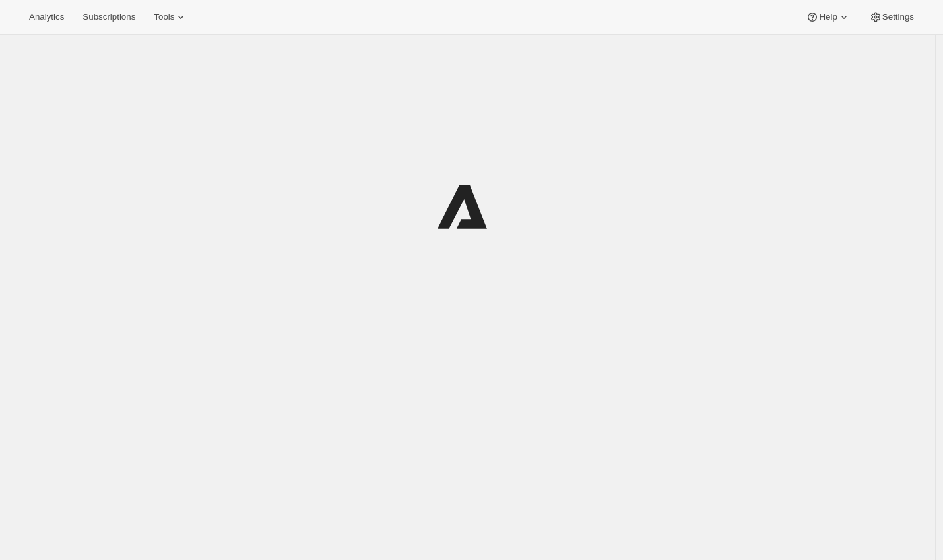  What do you see at coordinates (892, 17) in the screenshot?
I see `button: Settings` at bounding box center [892, 17].